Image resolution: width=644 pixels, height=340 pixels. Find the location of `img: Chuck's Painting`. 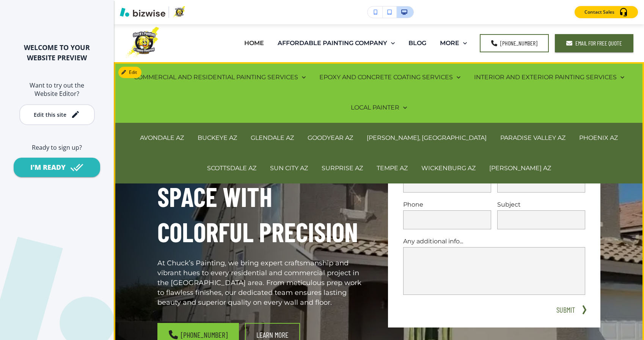

img: Chuck's Painting is located at coordinates (144, 43).